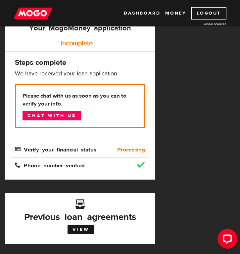 This screenshot has height=254, width=240. Describe the element at coordinates (80, 212) in the screenshot. I see `h3: Previous loan agreements` at that location.